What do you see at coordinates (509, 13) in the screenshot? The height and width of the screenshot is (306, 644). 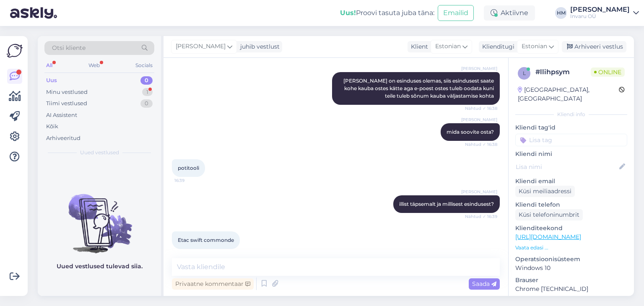 I see `div: Aktiivne` at bounding box center [509, 13].